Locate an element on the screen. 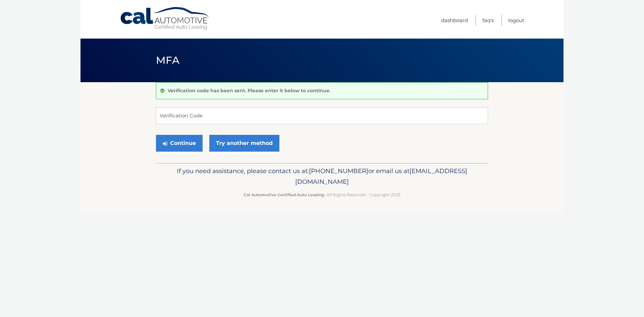 This screenshot has height=317, width=644. a: Dashboard is located at coordinates (455, 20).